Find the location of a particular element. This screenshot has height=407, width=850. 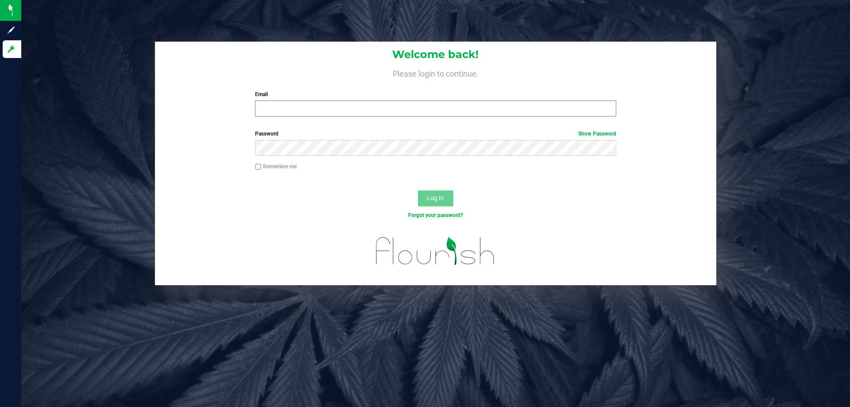

inline-svg: Sign up is located at coordinates (11, 30).